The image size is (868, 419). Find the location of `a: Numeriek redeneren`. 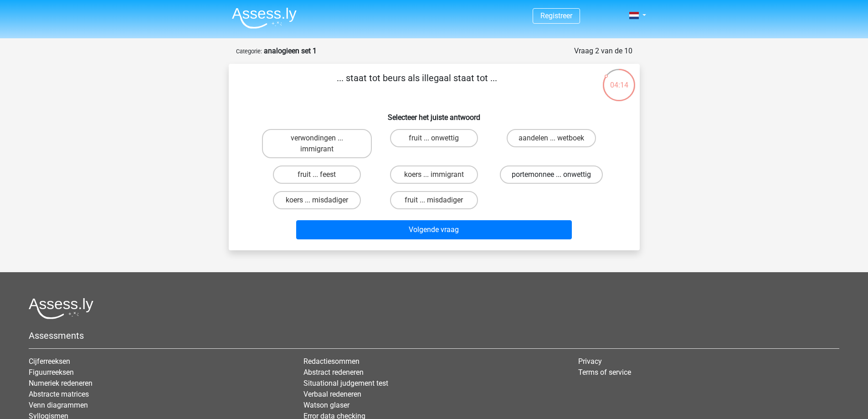

a: Numeriek redeneren is located at coordinates (61, 382).